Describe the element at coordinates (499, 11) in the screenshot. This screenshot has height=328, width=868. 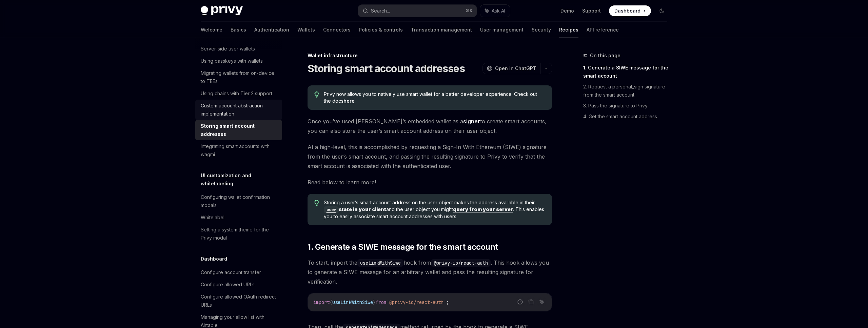
I see `span: Ask AI` at that location.